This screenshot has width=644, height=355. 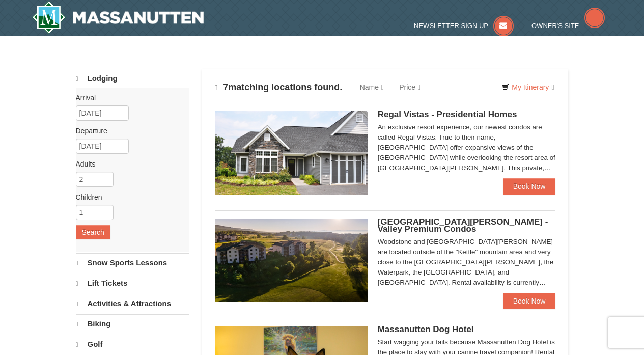 What do you see at coordinates (129, 164) in the screenshot?
I see `label: Adults` at bounding box center [129, 164].